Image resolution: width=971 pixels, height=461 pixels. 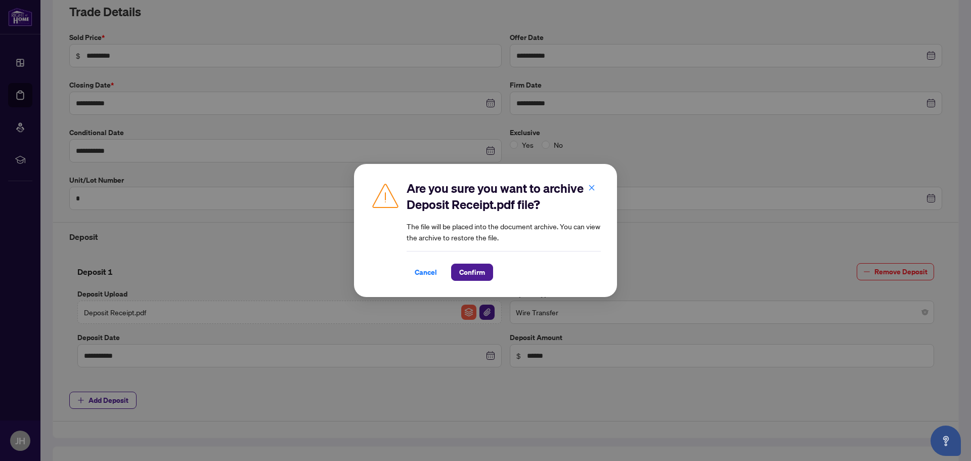 I want to click on button: Cancel, so click(x=426, y=272).